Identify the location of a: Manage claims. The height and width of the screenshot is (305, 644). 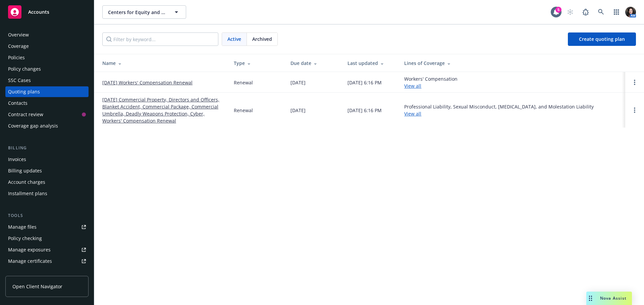
(47, 273).